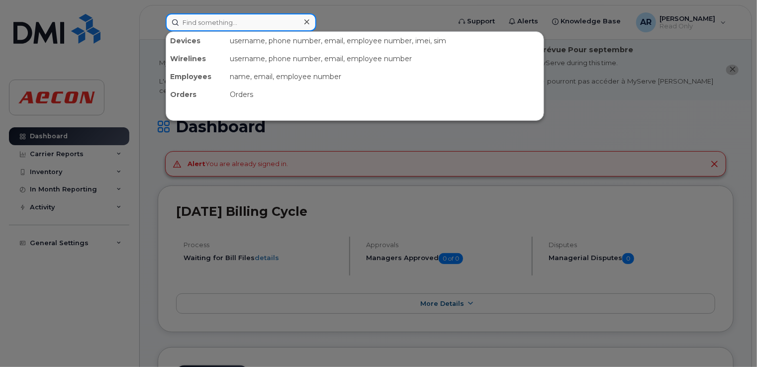 This screenshot has width=757, height=367. Describe the element at coordinates (385, 59) in the screenshot. I see `div: username, phone number, email, employee number` at that location.